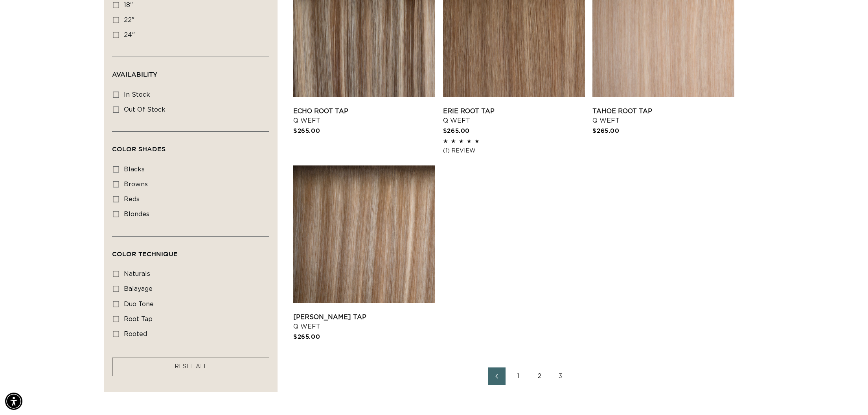 This screenshot has height=415, width=868. Describe the element at coordinates (518, 376) in the screenshot. I see `a: Page 1` at that location.